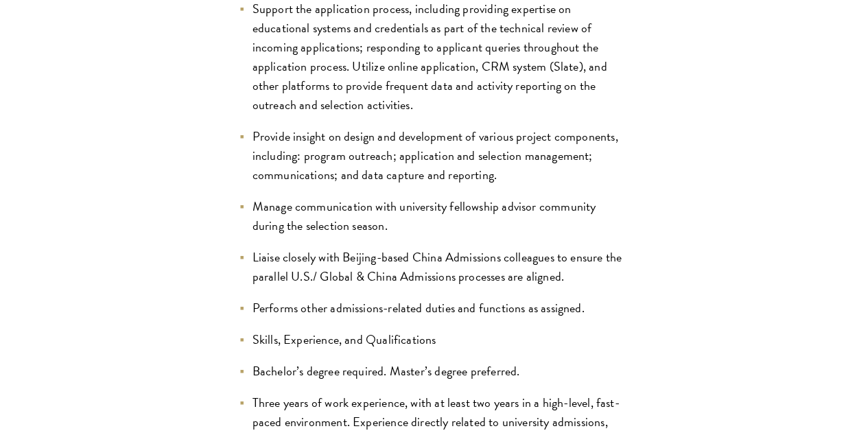 The height and width of the screenshot is (433, 868). Describe the element at coordinates (434, 339) in the screenshot. I see `li: Skills, Experience, and Qualifications` at that location.